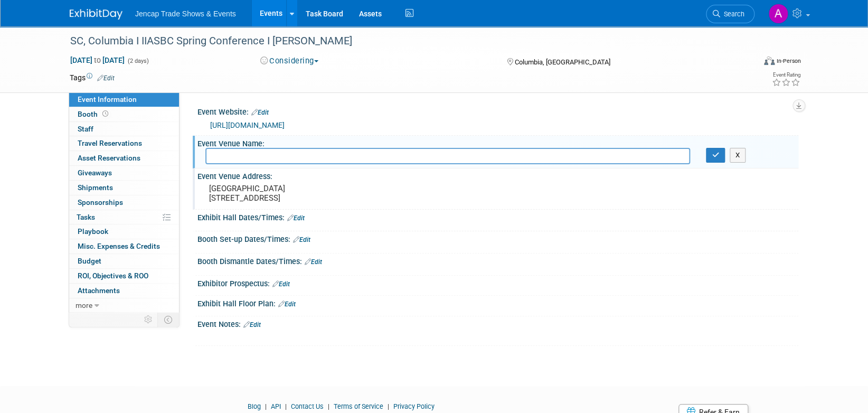  I want to click on td: Toggle Event Tabs, so click(169, 320).